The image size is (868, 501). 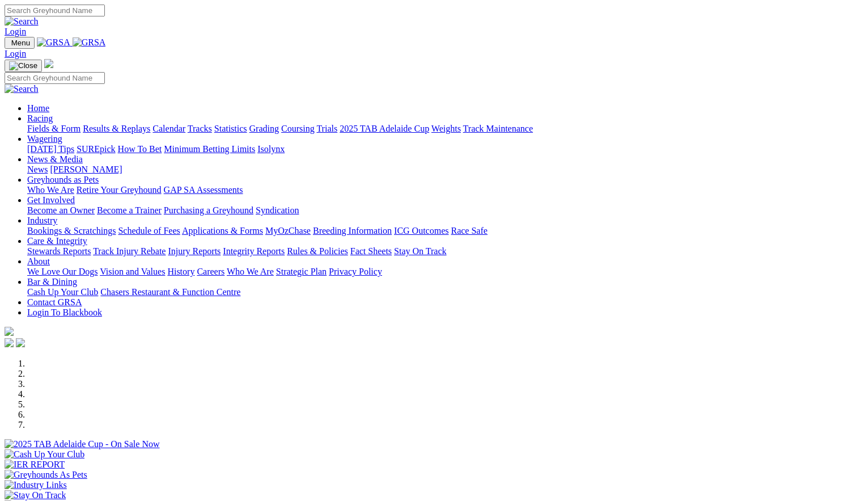 I want to click on img: 2025 TAB Adelaide Cup - On Sale Now, so click(x=82, y=445).